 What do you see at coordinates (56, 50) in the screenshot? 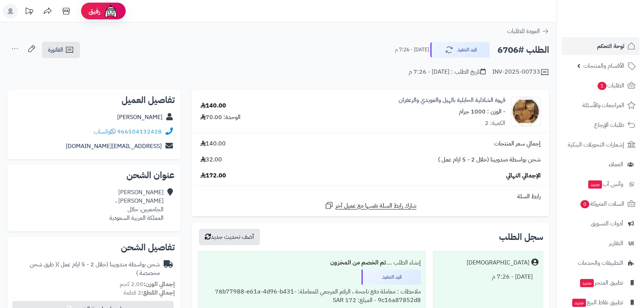
I see `span: الفاتورة` at bounding box center [56, 50].